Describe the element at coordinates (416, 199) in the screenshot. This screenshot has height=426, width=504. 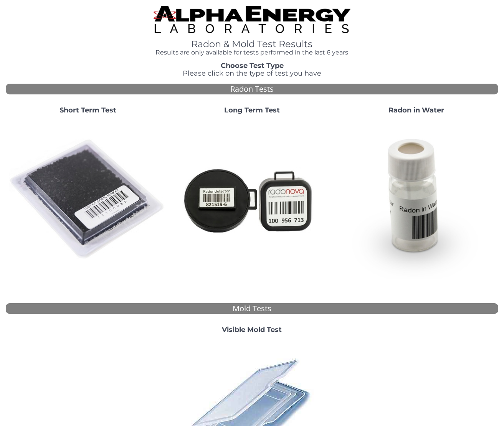
I see `img: RadoninWater.jpg` at that location.